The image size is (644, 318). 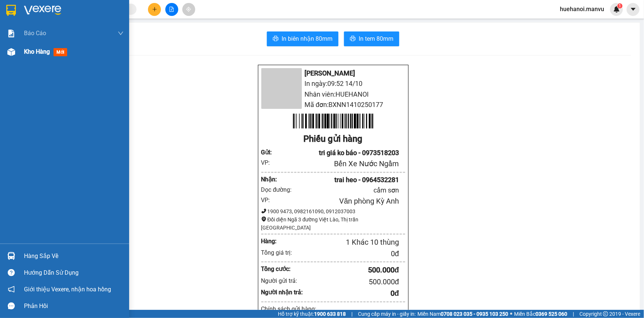 I want to click on div: trai heo - 0964532281, so click(x=339, y=179).